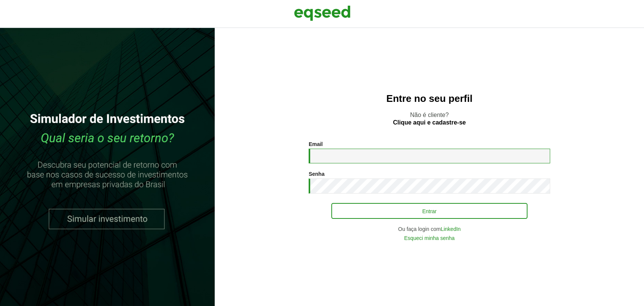  I want to click on label: Senha, so click(317, 174).